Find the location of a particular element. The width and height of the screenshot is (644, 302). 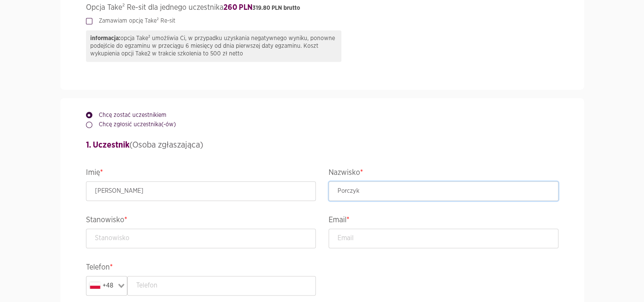

div: +48 is located at coordinates (102, 286).